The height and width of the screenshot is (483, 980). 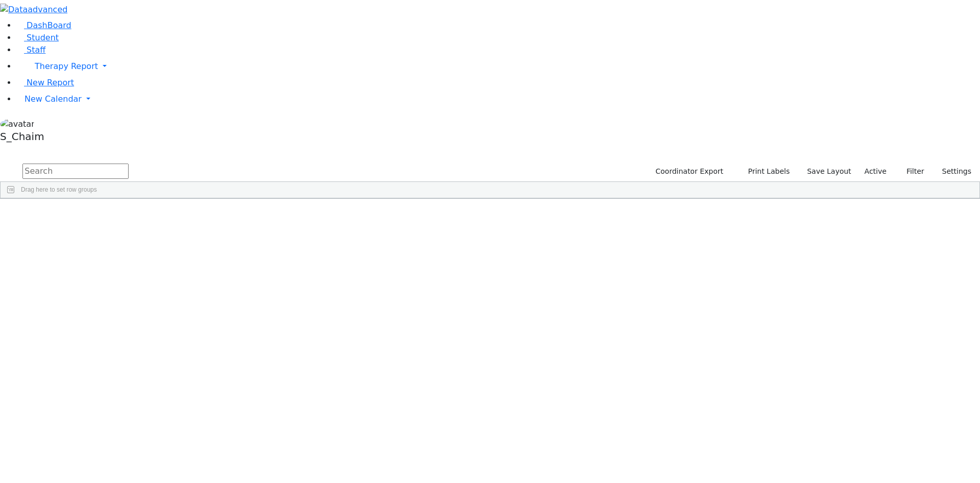 I want to click on span: New Calendar, so click(x=53, y=99).